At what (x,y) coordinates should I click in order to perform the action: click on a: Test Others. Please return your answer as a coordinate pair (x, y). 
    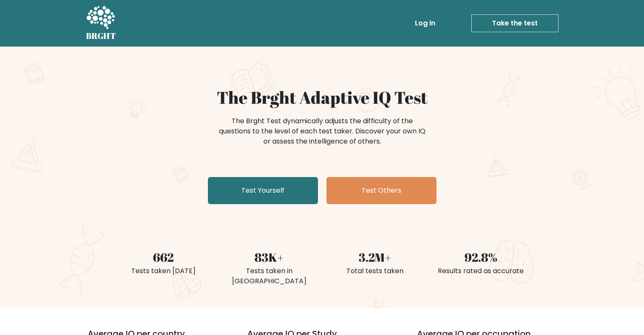
    Looking at the image, I should click on (382, 191).